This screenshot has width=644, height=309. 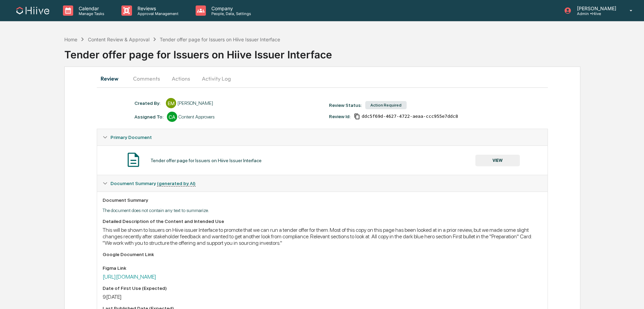 What do you see at coordinates (322, 183) in the screenshot?
I see `div: Document Summary (generated by AI)` at bounding box center [322, 183].